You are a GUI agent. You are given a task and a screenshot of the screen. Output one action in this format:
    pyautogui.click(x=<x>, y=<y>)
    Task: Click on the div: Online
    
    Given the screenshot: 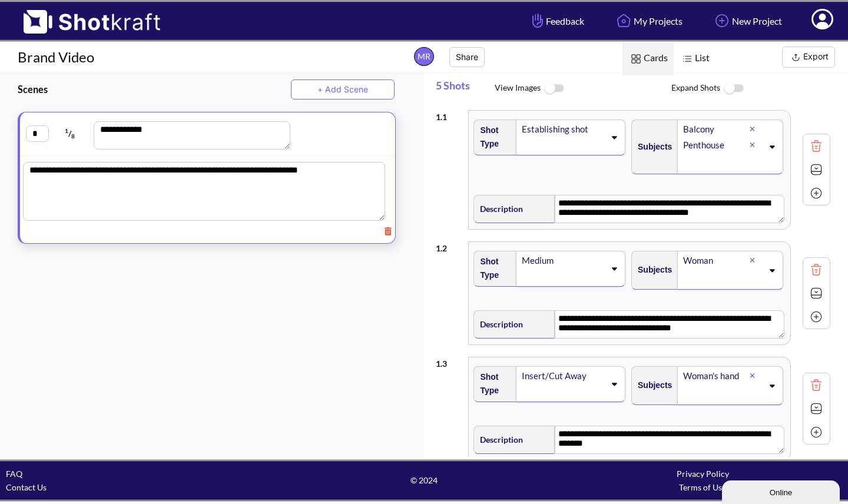 What is the action you would take?
    pyautogui.click(x=59, y=14)
    